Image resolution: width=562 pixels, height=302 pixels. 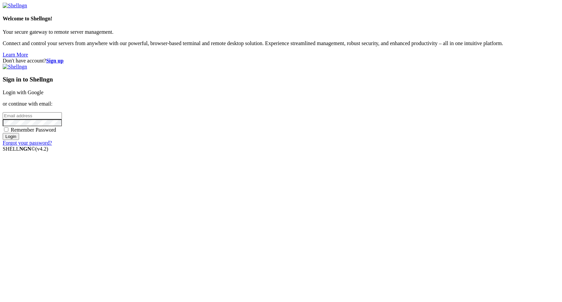 I want to click on input: Email address, so click(x=32, y=116).